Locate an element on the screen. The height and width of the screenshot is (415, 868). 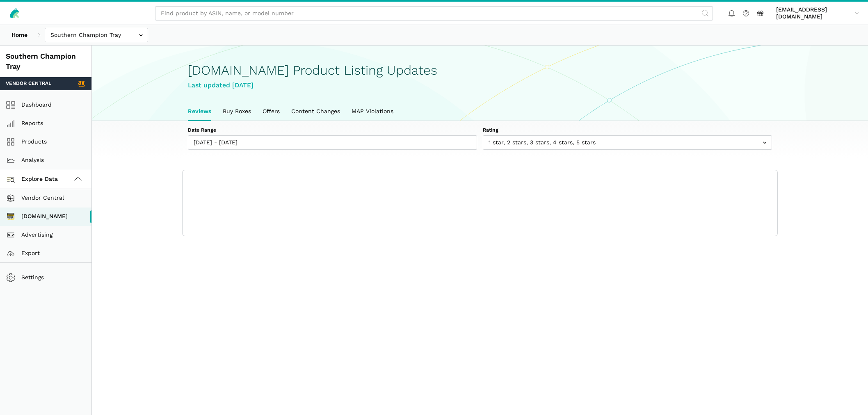
span: Explore Data is located at coordinates (33, 179).